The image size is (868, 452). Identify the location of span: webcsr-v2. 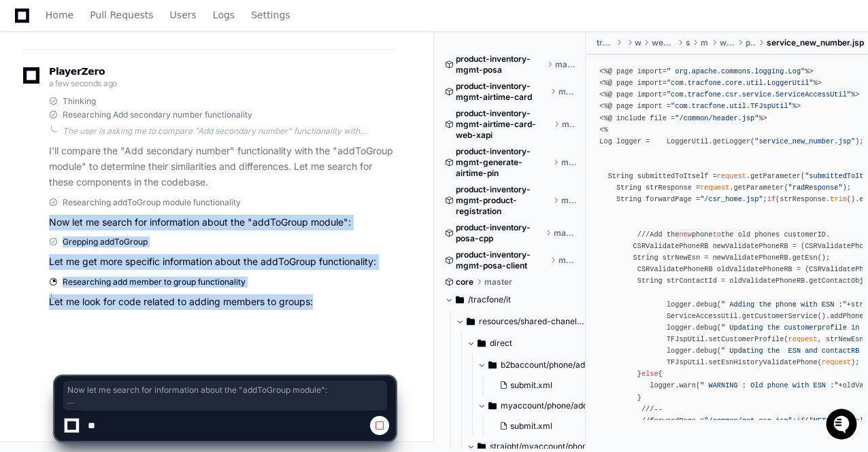
(664, 43).